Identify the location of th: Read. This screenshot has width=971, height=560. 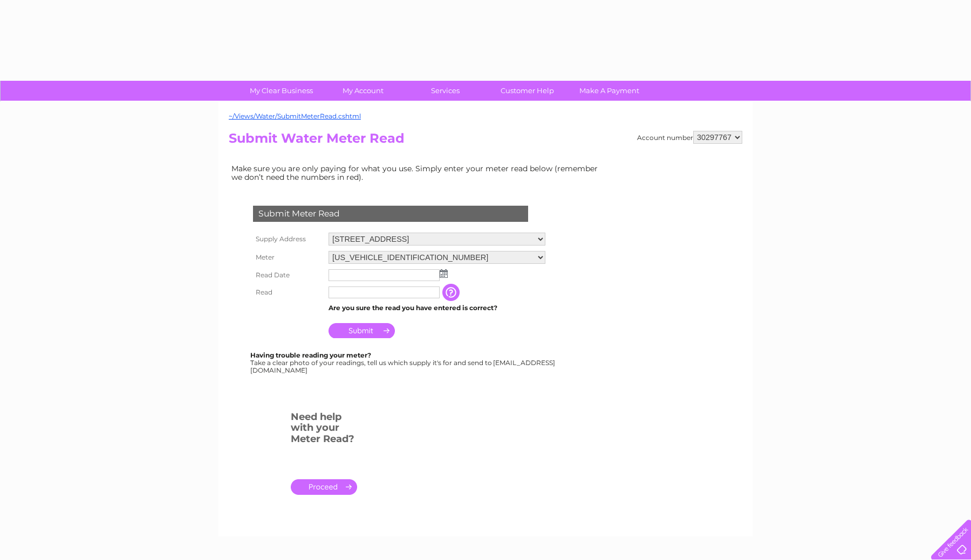
(288, 293).